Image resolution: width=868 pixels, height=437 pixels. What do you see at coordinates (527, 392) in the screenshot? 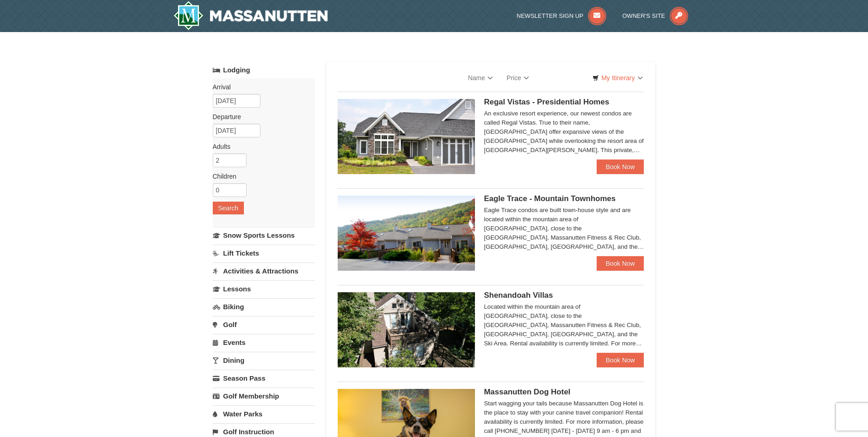
I see `span: Massanutten Dog Hotel` at bounding box center [527, 392].